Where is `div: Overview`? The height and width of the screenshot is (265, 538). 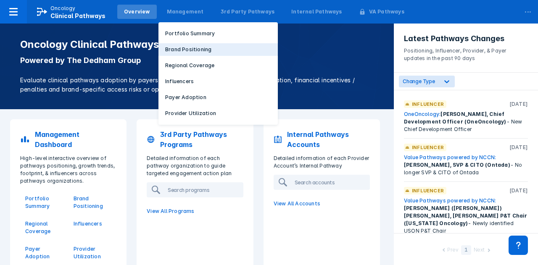 div: Overview is located at coordinates (137, 12).